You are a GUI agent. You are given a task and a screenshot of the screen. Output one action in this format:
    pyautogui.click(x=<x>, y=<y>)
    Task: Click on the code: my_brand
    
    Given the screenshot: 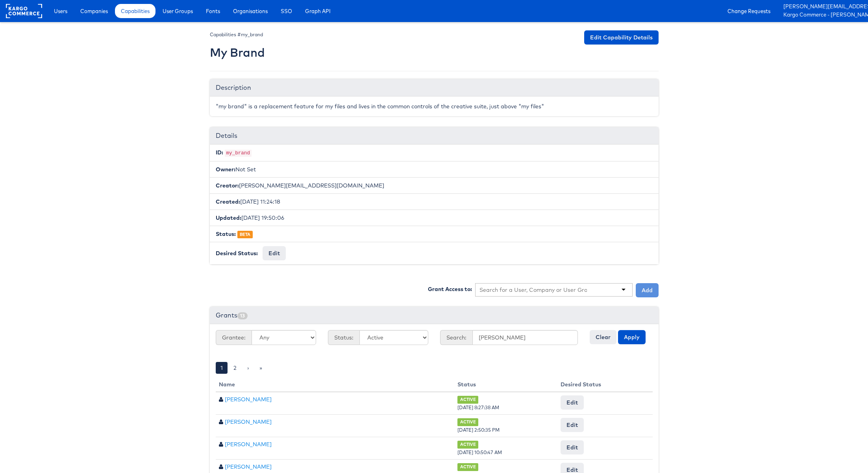 What is the action you would take?
    pyautogui.click(x=238, y=153)
    